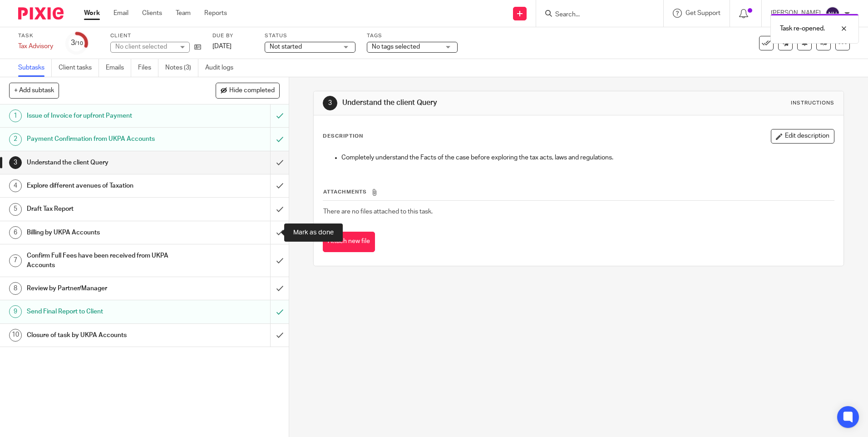 Image resolution: width=868 pixels, height=437 pixels. Describe the element at coordinates (310, 36) in the screenshot. I see `label: Status` at that location.